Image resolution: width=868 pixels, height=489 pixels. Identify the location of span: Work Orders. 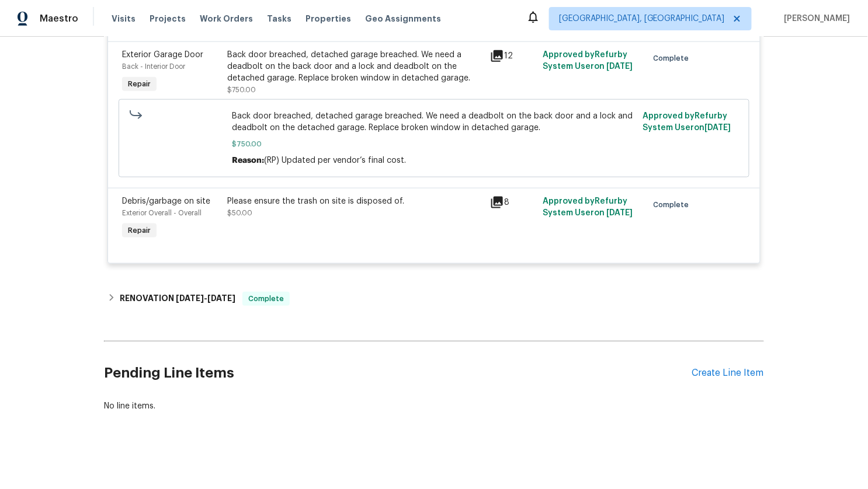
(226, 19).